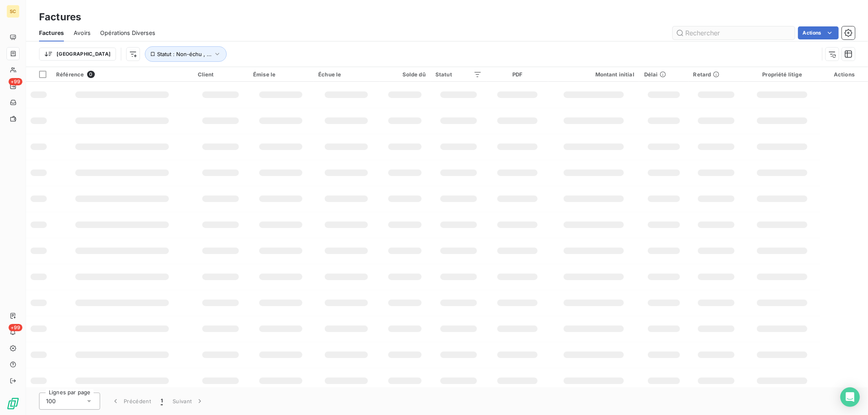 Image resolution: width=868 pixels, height=415 pixels. What do you see at coordinates (162, 401) in the screenshot?
I see `button: 1` at bounding box center [162, 401].